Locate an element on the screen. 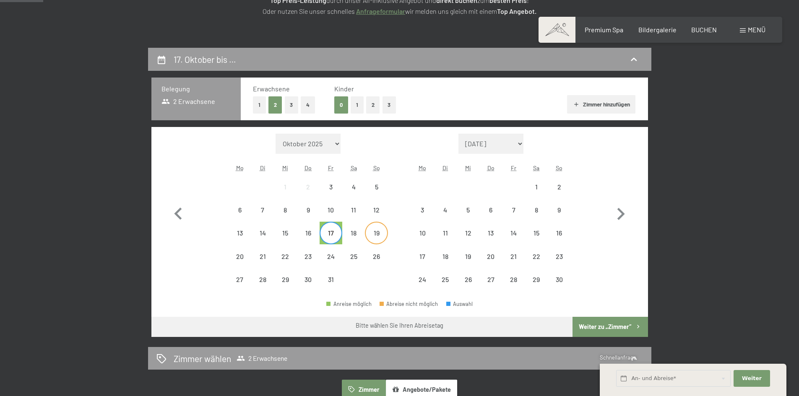  div: Sun Oct 26 2025 is located at coordinates (376, 256).